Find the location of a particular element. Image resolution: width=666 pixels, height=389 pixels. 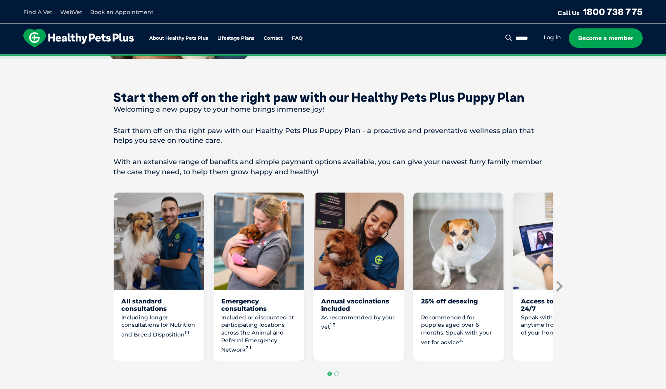

a: Find A Vet is located at coordinates (38, 12).